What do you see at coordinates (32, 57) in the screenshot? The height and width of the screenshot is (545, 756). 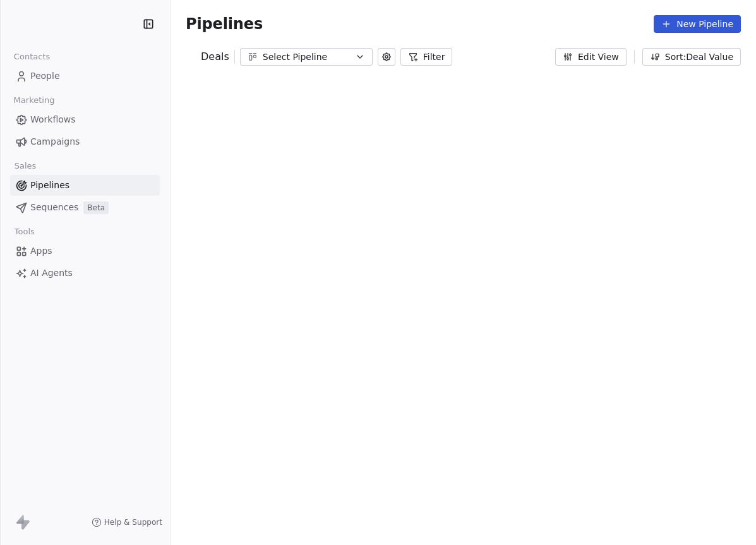 I see `span: Contacts` at bounding box center [32, 57].